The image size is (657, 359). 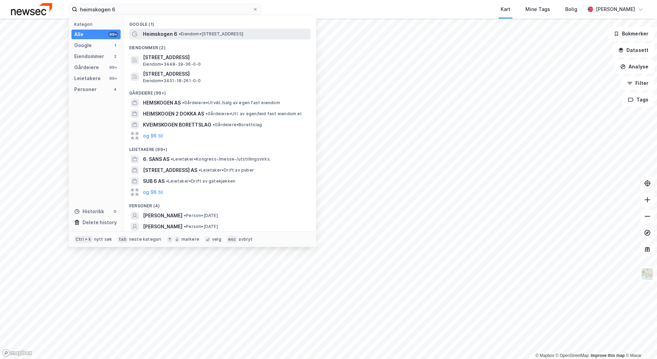 I want to click on div: Mine Tags, so click(x=537, y=9).